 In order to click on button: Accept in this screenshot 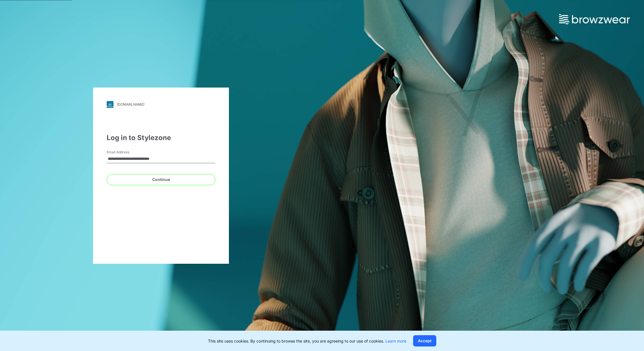, I will do `click(424, 341)`.